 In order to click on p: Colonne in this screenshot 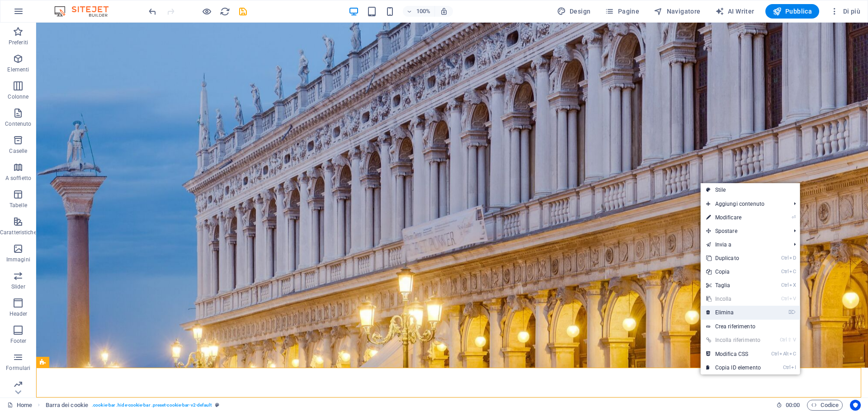, I will do `click(18, 97)`.